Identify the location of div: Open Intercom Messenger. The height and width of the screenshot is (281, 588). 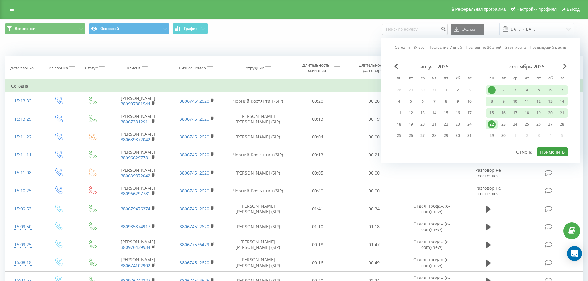
(574, 254).